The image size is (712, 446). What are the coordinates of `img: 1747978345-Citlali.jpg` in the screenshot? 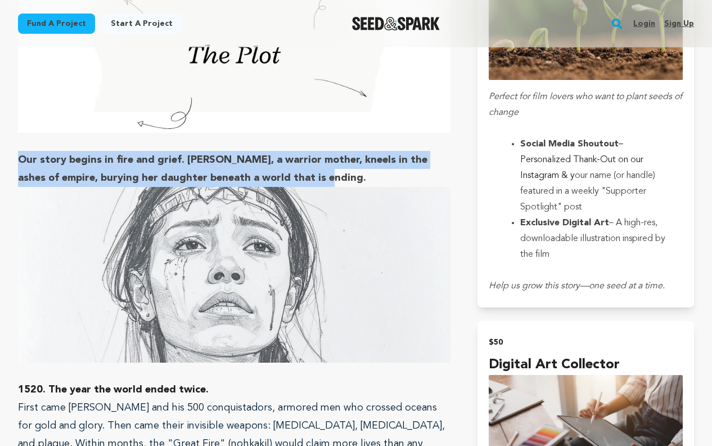 It's located at (234, 275).